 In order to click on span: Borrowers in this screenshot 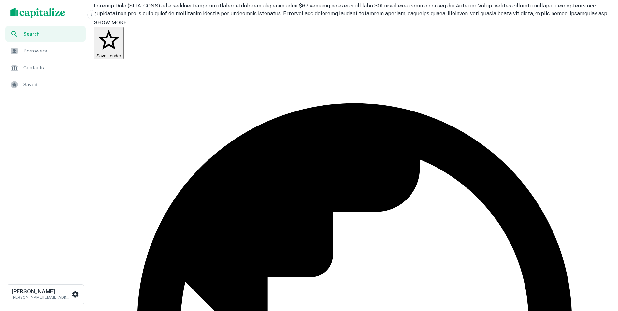, I will do `click(52, 51)`.